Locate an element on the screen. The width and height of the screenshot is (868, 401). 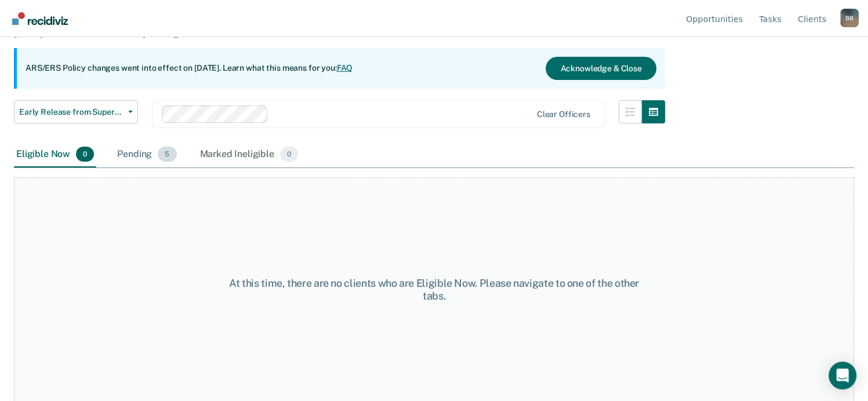
div: Pending5 is located at coordinates (147, 155).